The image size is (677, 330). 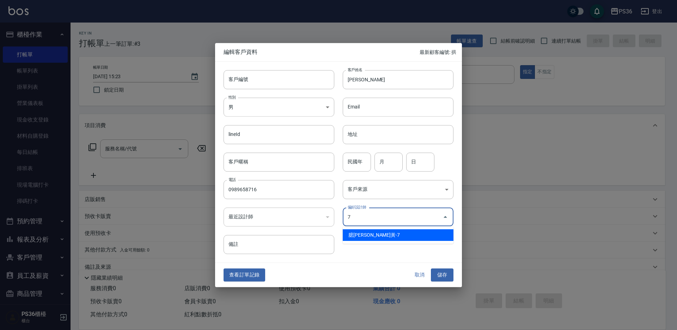 I want to click on label: 客戶姓名, so click(x=355, y=69).